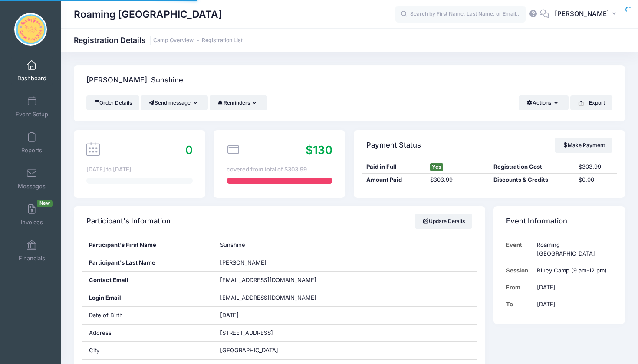  Describe the element at coordinates (173, 40) in the screenshot. I see `a: Camp Overview` at that location.